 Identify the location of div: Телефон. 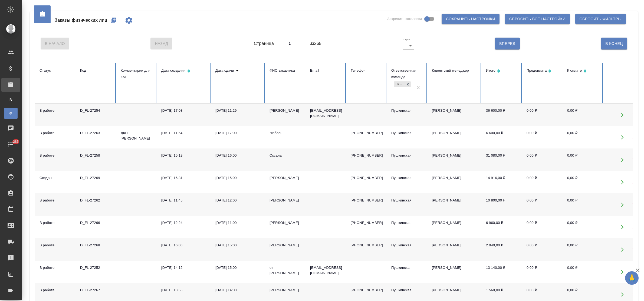
(367, 70).